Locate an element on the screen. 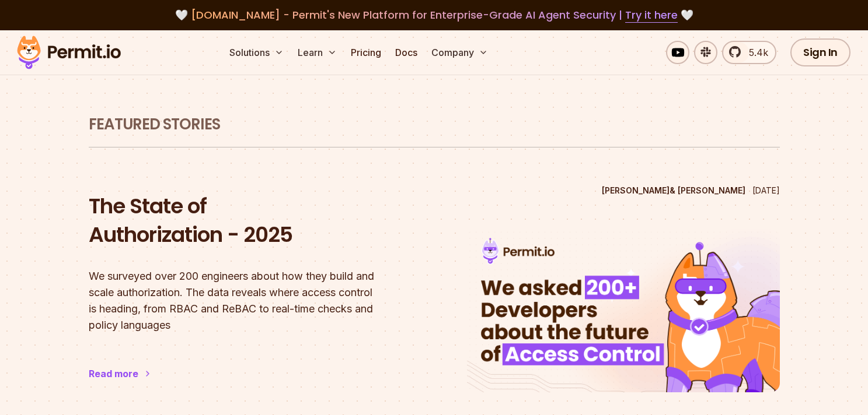 The image size is (868, 415). a: Try it here is located at coordinates (652, 15).